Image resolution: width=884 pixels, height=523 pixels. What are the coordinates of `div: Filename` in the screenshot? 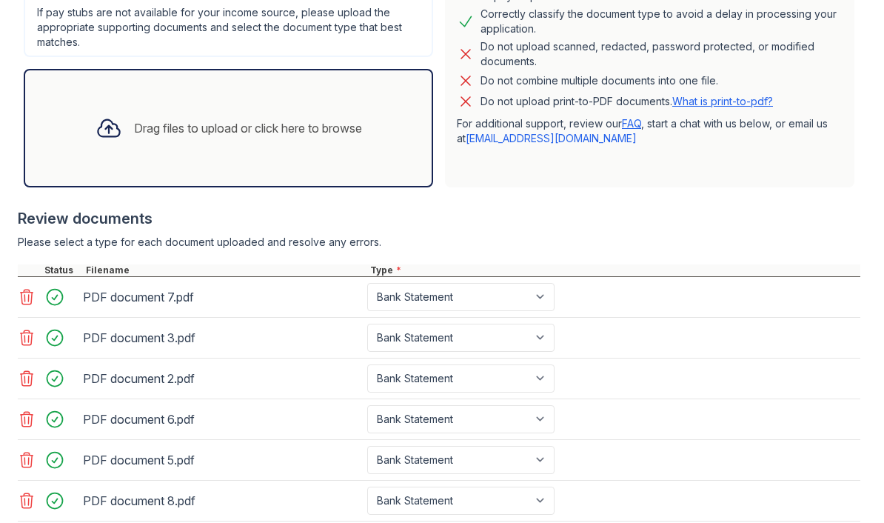 It's located at (225, 270).